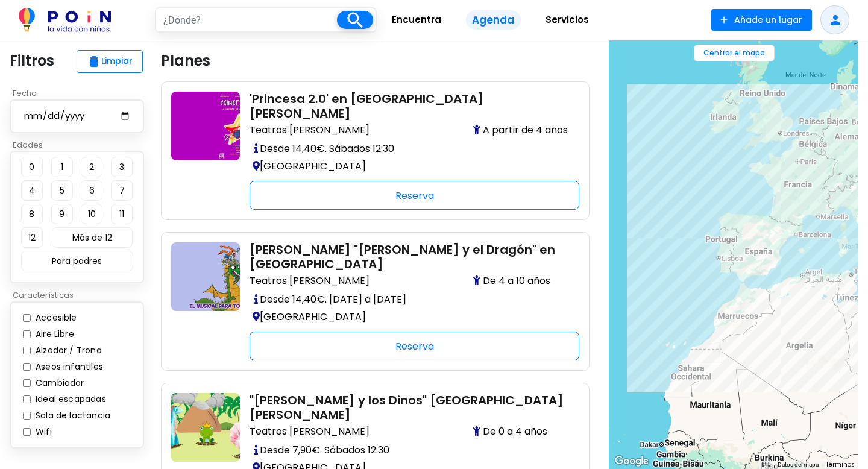 This screenshot has width=868, height=469. I want to click on span: Encuentra, so click(416, 20).